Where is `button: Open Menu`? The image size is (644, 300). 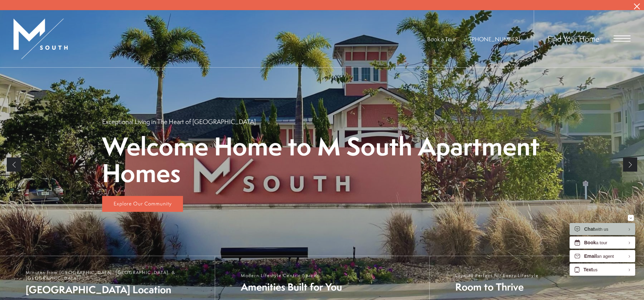
button: Open Menu is located at coordinates (622, 39).